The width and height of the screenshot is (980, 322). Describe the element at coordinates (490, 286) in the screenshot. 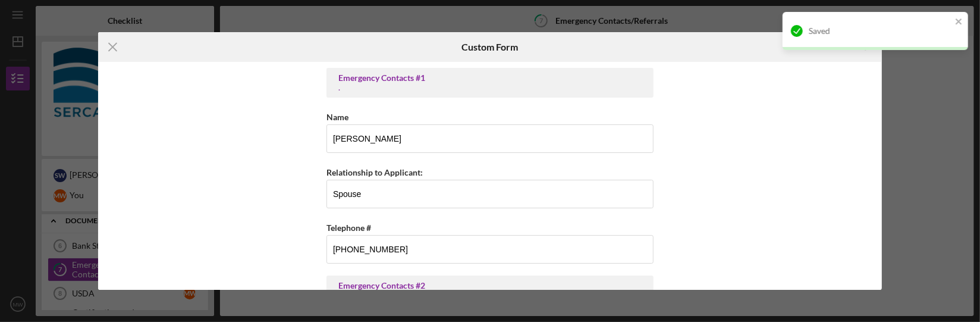

I see `div: Emergency Contacts #2` at that location.